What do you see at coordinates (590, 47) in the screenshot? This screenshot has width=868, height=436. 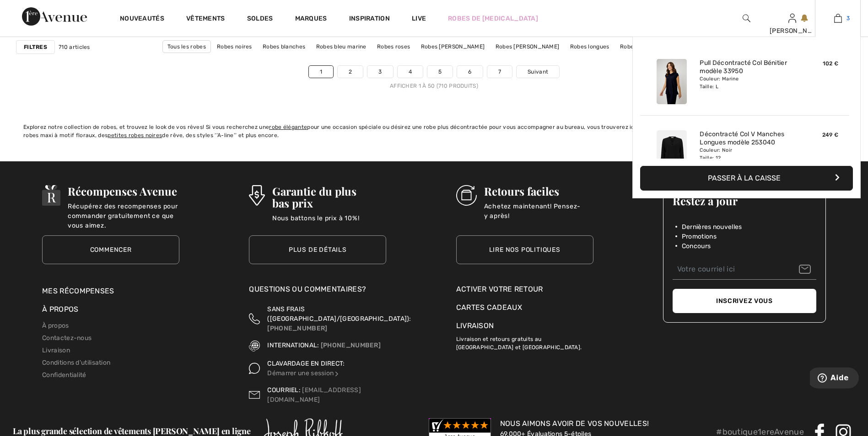 I see `a: Robes longues` at bounding box center [590, 47].